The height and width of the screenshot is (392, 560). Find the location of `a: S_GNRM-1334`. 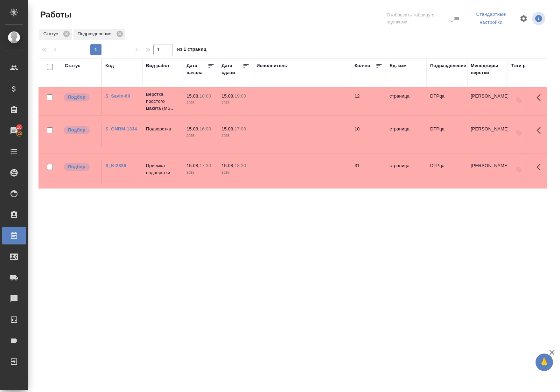

a: S_GNRM-1334 is located at coordinates (121, 128).